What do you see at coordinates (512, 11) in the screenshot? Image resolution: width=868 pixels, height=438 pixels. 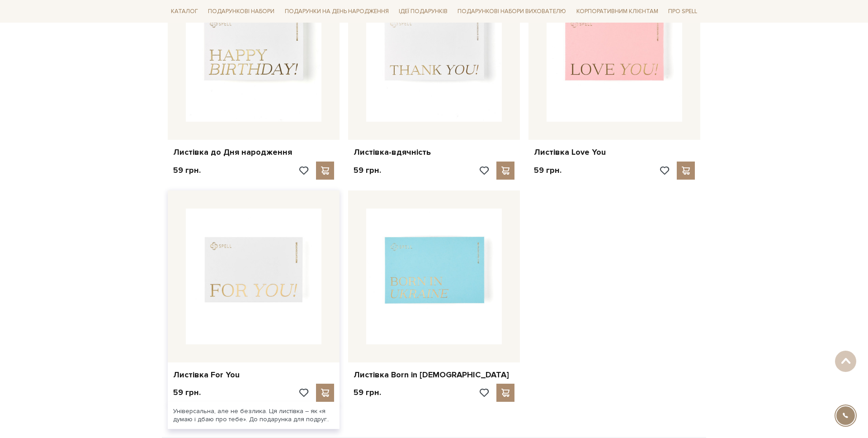 I see `a: Подарункові набори вихователю` at bounding box center [512, 11].